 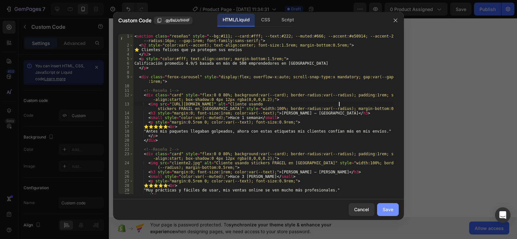 I want to click on div: 6, so click(x=126, y=63).